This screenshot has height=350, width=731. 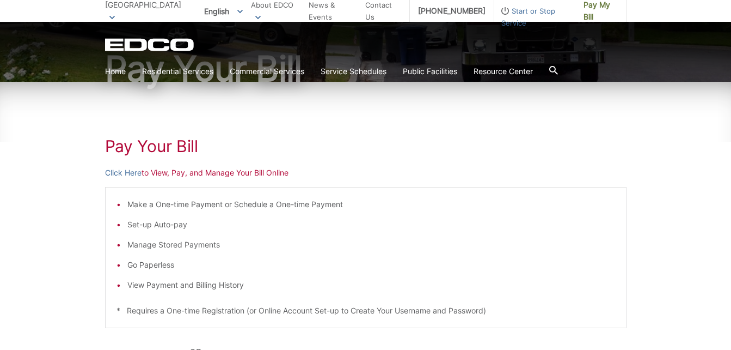 What do you see at coordinates (178, 71) in the screenshot?
I see `a: Residential Services` at bounding box center [178, 71].